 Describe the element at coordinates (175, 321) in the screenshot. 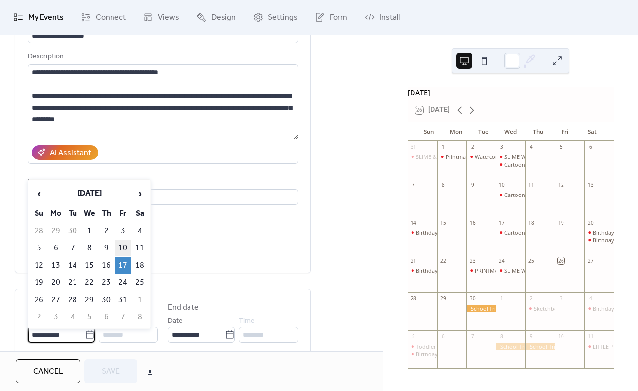

I see `span: Date` at that location.